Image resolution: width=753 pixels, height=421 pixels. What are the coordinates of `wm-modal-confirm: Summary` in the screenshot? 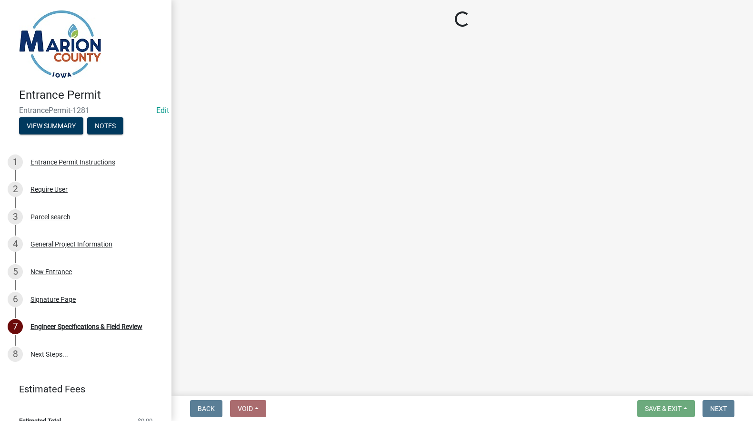 It's located at (51, 126).